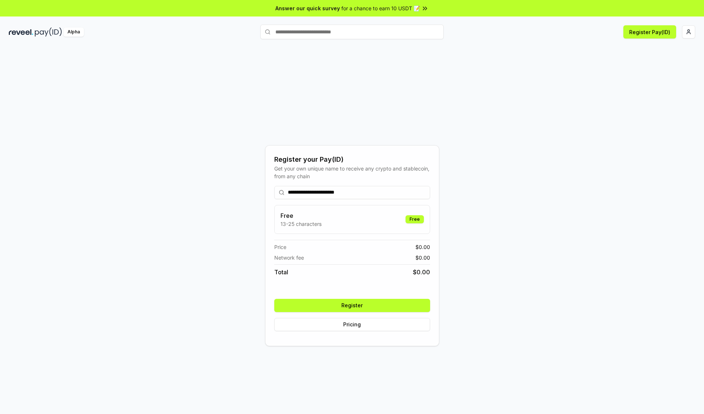 The height and width of the screenshot is (414, 704). What do you see at coordinates (352, 305) in the screenshot?
I see `button: Register` at bounding box center [352, 305].